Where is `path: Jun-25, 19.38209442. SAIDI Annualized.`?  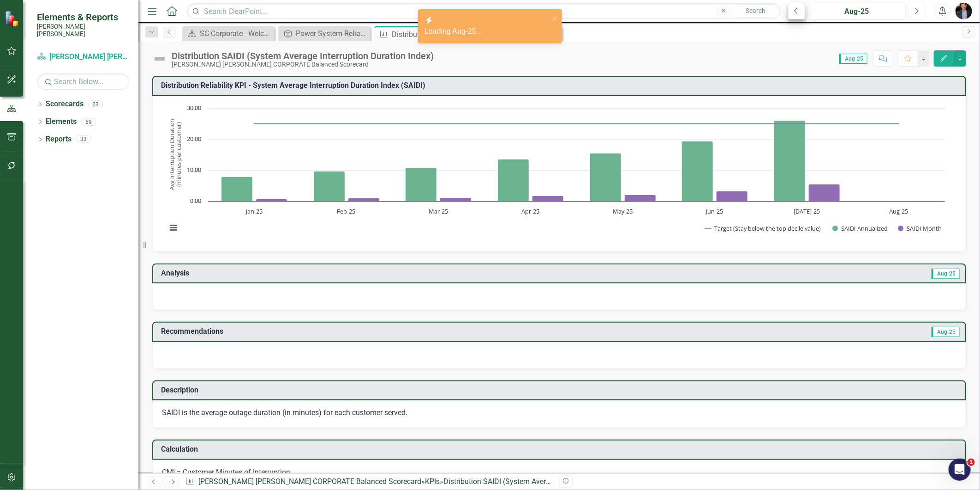
path: Jun-25, 19.38209442. SAIDI Annualized. is located at coordinates (697, 171).